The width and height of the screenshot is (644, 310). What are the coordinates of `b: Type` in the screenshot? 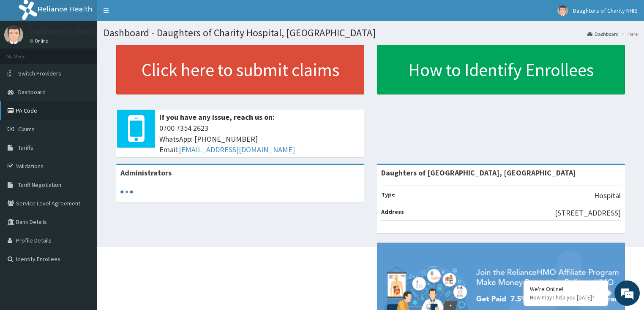 It's located at (388, 194).